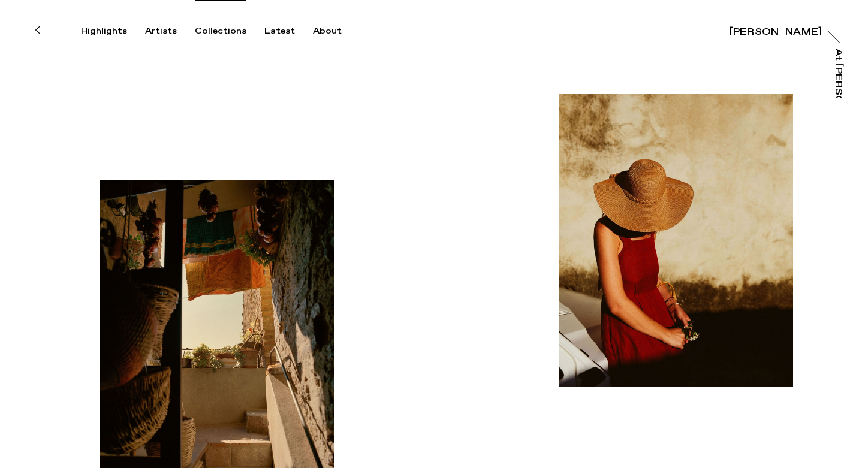 Image resolution: width=868 pixels, height=468 pixels. I want to click on div: Artists, so click(160, 31).